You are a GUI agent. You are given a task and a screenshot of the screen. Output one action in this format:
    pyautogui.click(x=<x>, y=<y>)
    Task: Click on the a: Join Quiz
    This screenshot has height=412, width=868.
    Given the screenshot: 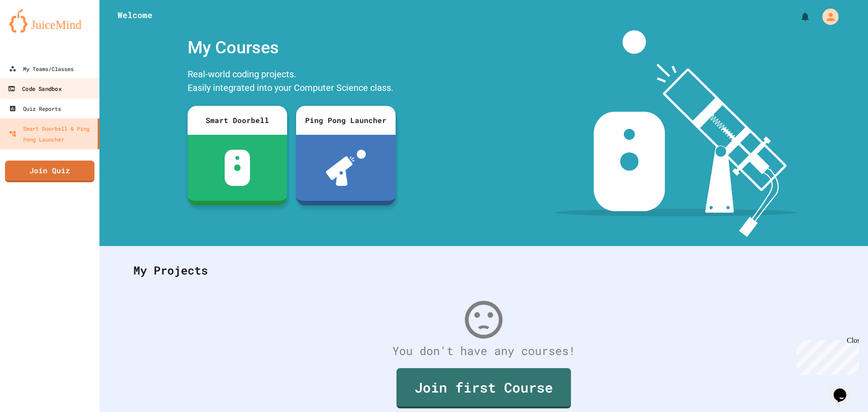 What is the action you would take?
    pyautogui.click(x=50, y=171)
    